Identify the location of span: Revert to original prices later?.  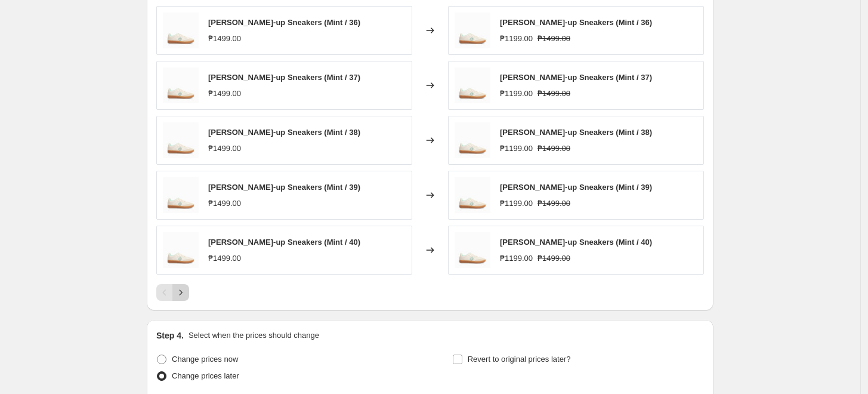
(519, 358).